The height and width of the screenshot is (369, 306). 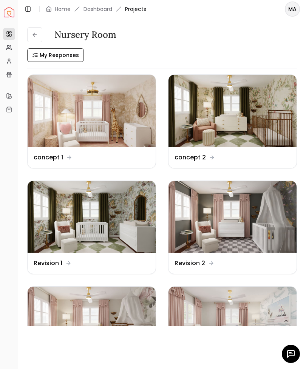 What do you see at coordinates (9, 12) in the screenshot?
I see `img: Spacejoy Logo` at bounding box center [9, 12].